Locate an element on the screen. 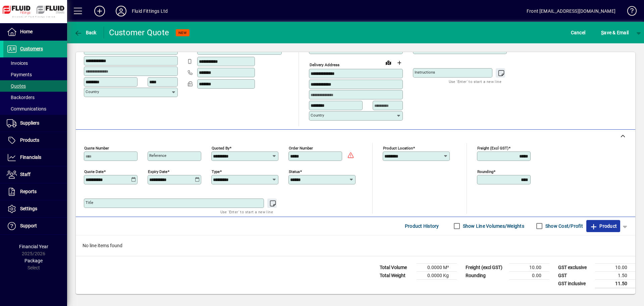 The height and width of the screenshot is (306, 644). a: Products is located at coordinates (35, 140).